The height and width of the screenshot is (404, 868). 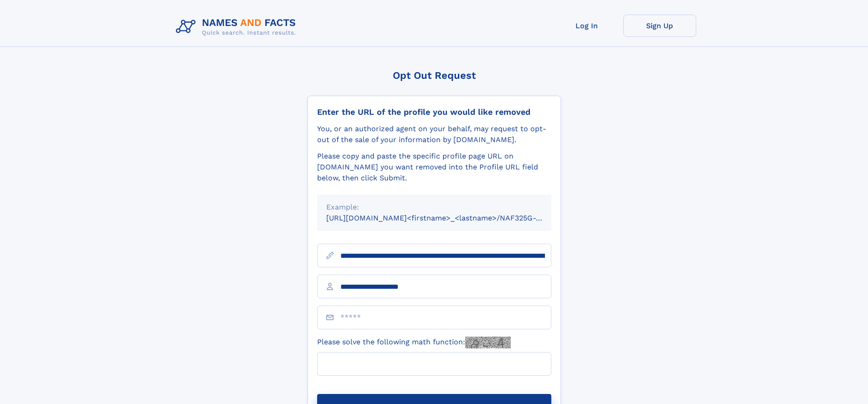 What do you see at coordinates (434, 75) in the screenshot?
I see `div: Opt Out Request` at bounding box center [434, 75].